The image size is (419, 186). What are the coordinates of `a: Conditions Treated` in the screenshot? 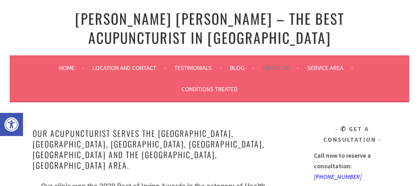 It's located at (209, 89).